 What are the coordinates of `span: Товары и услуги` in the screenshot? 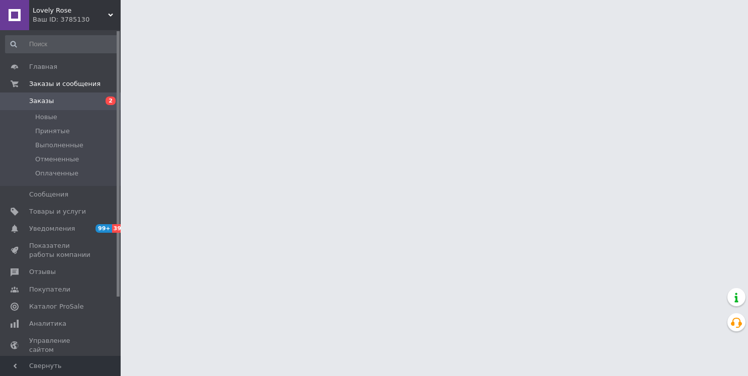 It's located at (57, 212).